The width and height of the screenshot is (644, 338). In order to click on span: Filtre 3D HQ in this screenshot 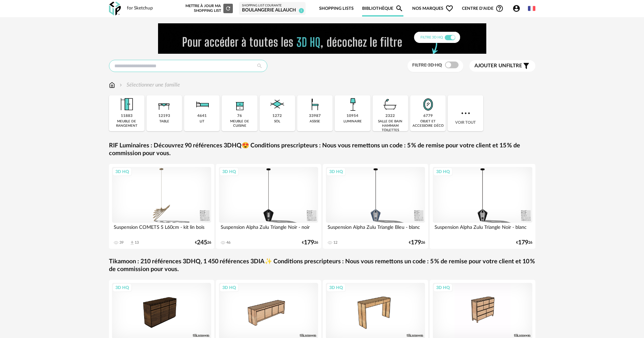, I will do `click(427, 65)`.